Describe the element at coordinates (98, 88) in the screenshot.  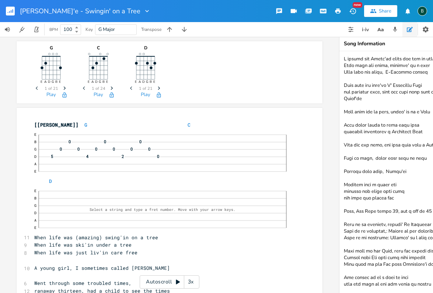
I see `span: 1 of 24` at that location.